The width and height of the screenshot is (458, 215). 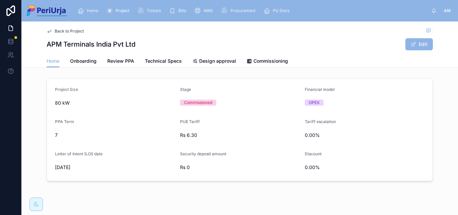 What do you see at coordinates (121, 61) in the screenshot?
I see `span: Review PPA` at bounding box center [121, 61].